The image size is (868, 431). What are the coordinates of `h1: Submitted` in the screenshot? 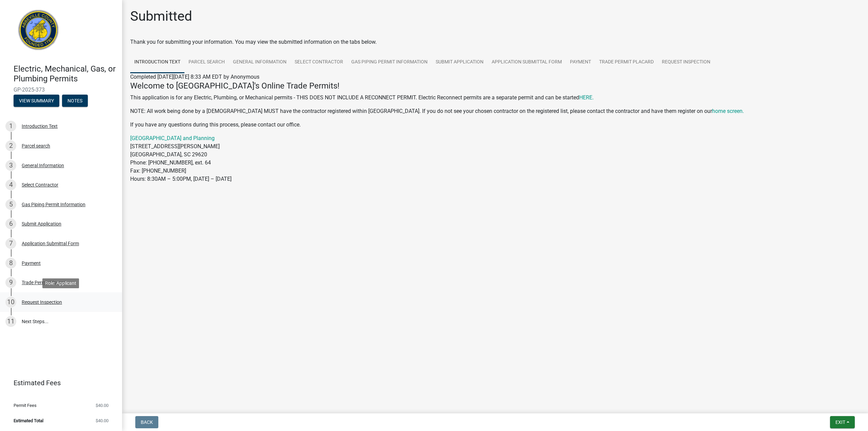 It's located at (161, 16).